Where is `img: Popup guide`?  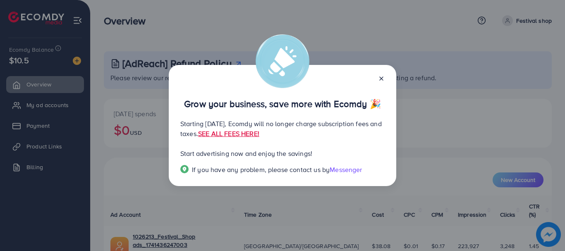 img: Popup guide is located at coordinates (185, 169).